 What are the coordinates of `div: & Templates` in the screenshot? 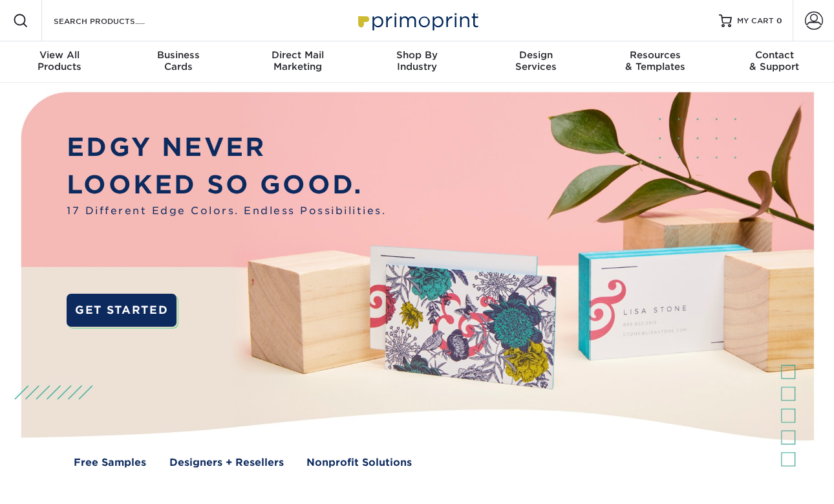 It's located at (656, 61).